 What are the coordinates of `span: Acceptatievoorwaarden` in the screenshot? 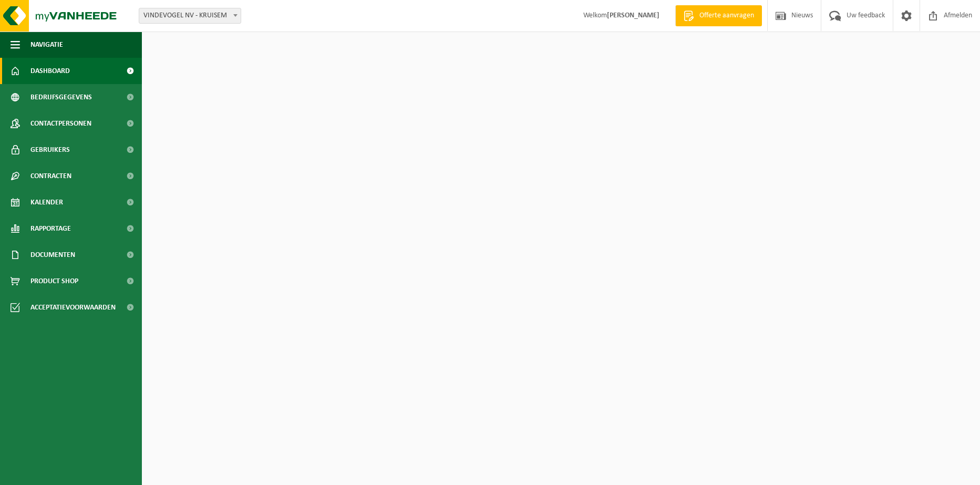 It's located at (73, 307).